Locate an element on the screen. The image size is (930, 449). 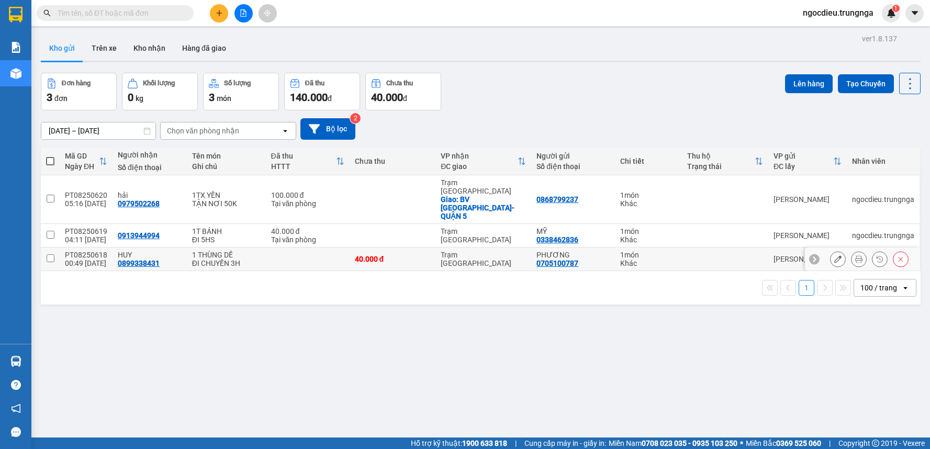
div: Nhân viên is located at coordinates (883, 161).